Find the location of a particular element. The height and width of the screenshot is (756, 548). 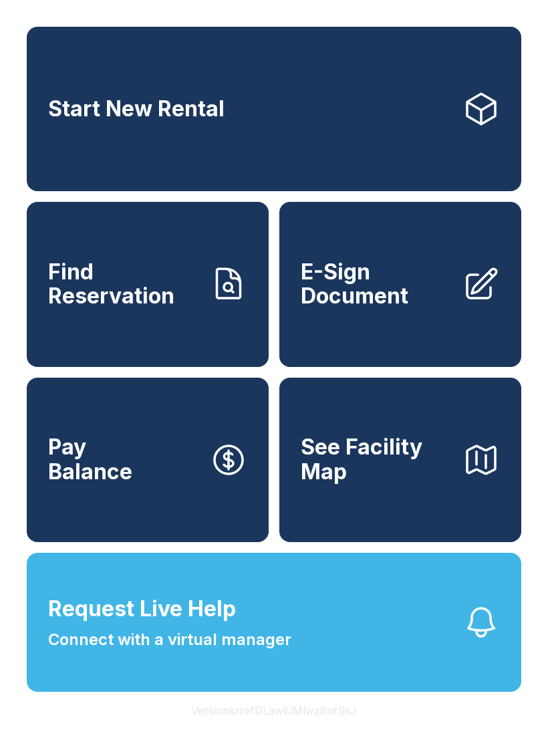

button: Request Live HelpConnect with a virtual manager is located at coordinates (274, 622).